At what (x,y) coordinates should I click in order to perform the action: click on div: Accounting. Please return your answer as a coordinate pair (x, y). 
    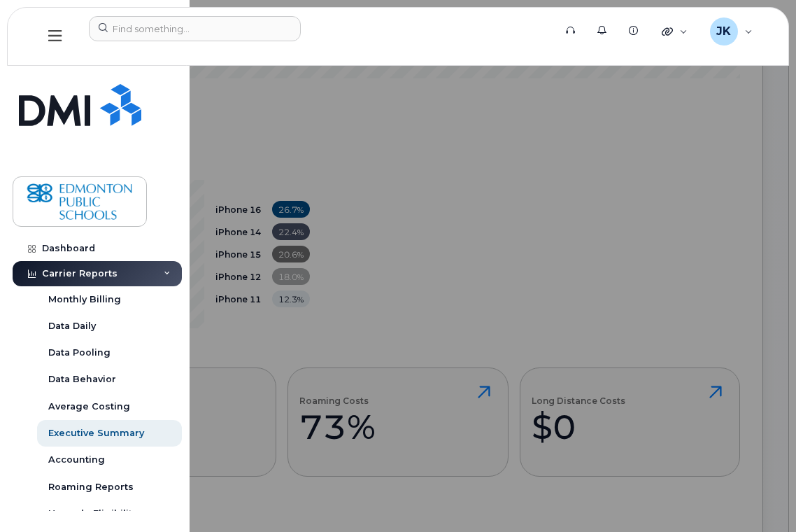
    Looking at the image, I should click on (76, 459).